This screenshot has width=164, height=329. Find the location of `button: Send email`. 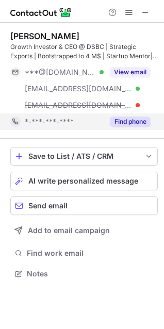

button: Send email is located at coordinates (84, 206).